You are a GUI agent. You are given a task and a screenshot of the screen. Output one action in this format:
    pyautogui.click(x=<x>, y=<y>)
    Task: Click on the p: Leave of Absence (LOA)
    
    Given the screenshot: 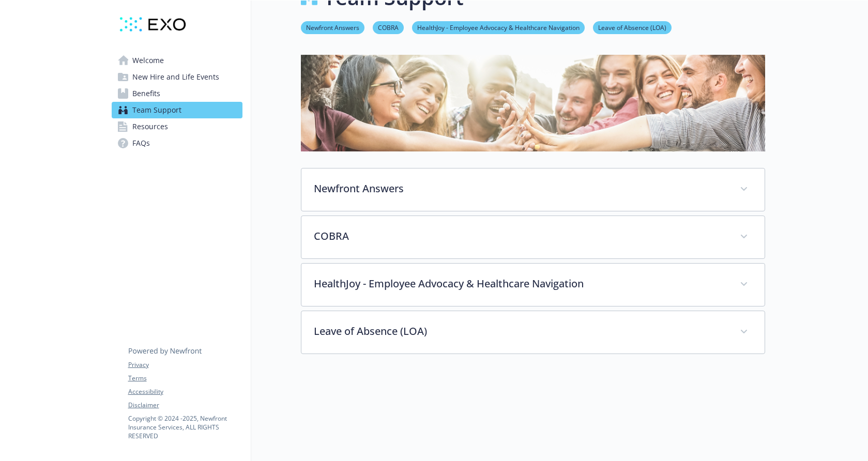 What is the action you would take?
    pyautogui.click(x=521, y=331)
    